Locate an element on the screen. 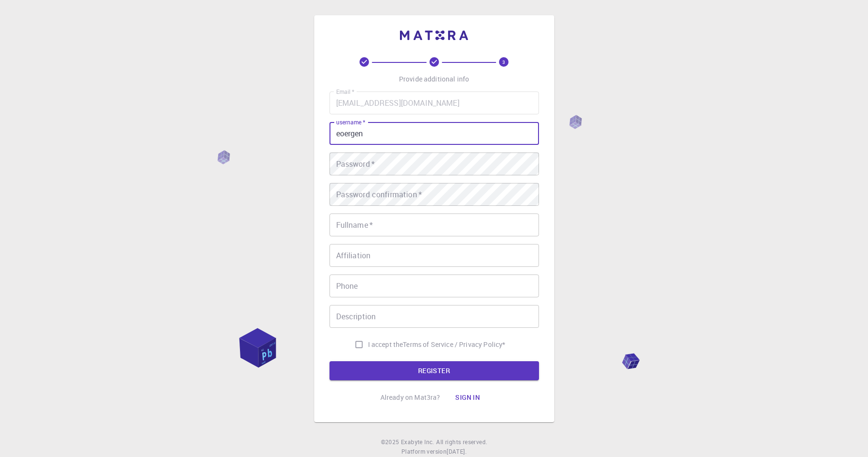  span: Platform version is located at coordinates (424, 452).